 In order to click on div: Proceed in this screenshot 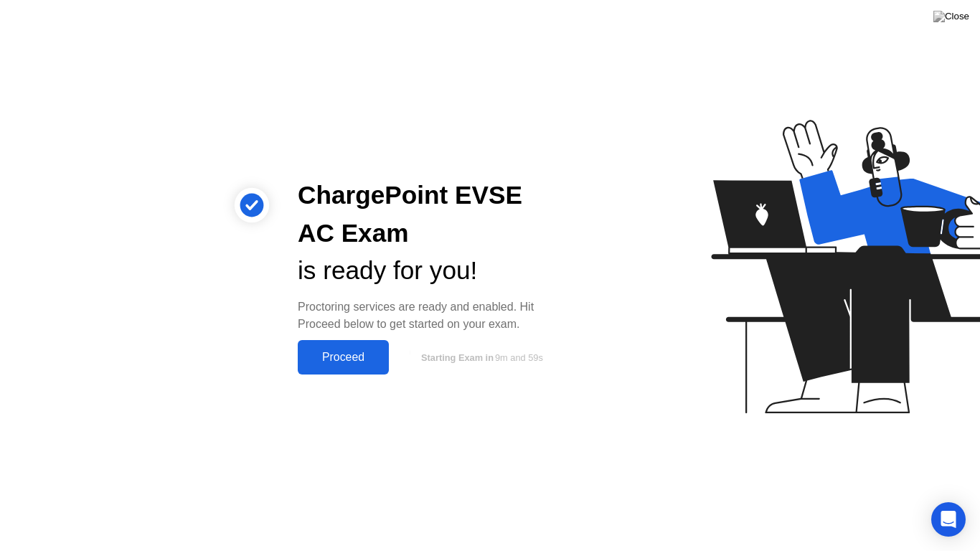, I will do `click(343, 357)`.